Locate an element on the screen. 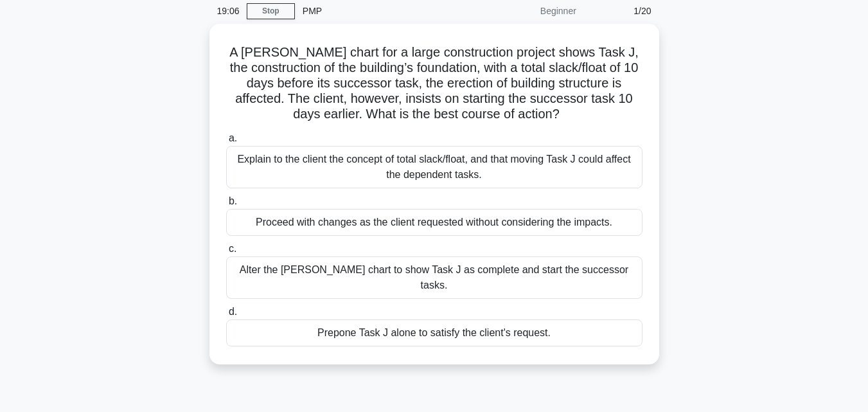  span: d. is located at coordinates (232, 311).